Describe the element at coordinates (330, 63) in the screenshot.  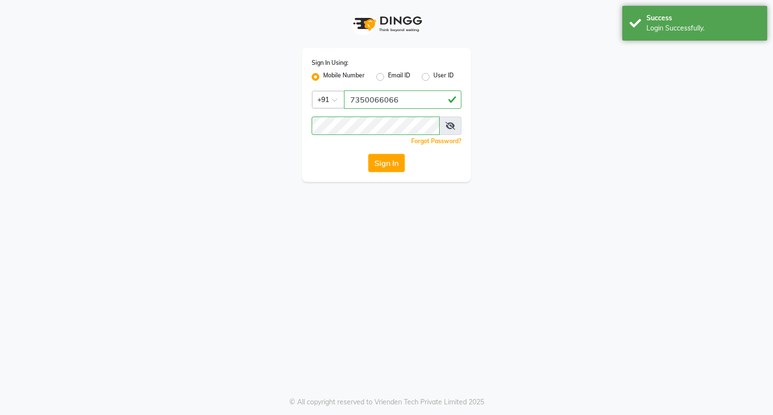
I see `label: Sign In Using:` at that location.